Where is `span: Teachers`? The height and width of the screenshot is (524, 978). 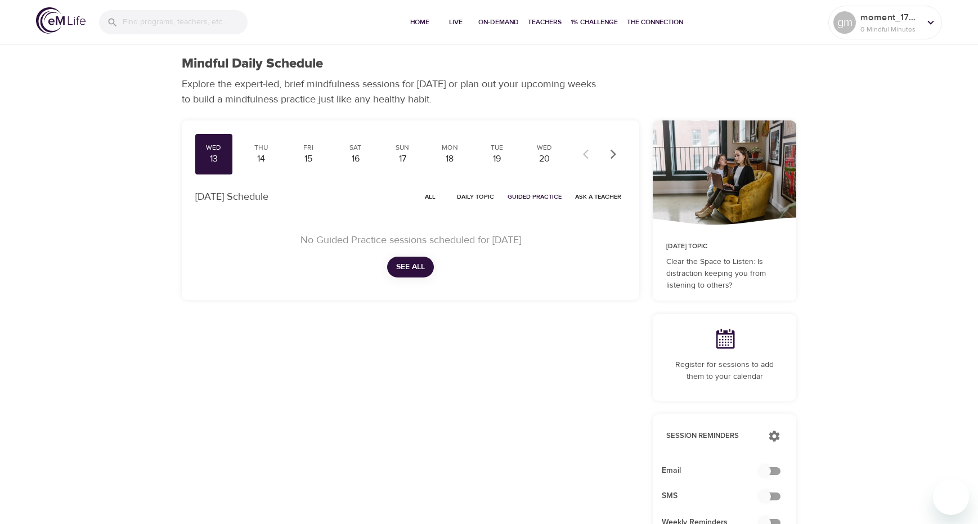
span: Teachers is located at coordinates (545, 22).